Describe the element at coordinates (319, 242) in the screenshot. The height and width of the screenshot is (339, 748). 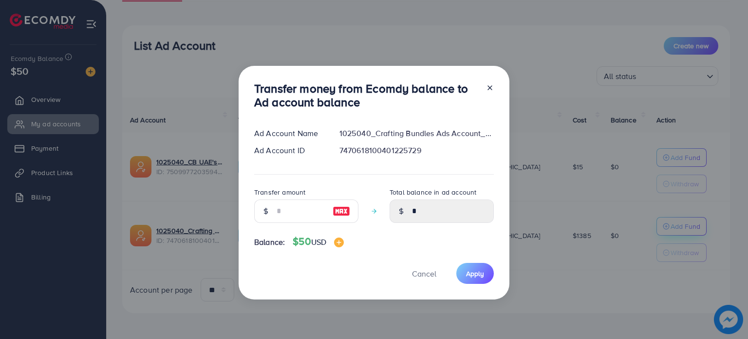
I see `span: USD` at that location.